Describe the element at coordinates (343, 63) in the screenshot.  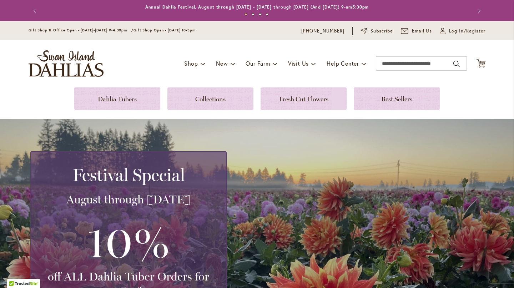
I see `span: Help Center` at that location.